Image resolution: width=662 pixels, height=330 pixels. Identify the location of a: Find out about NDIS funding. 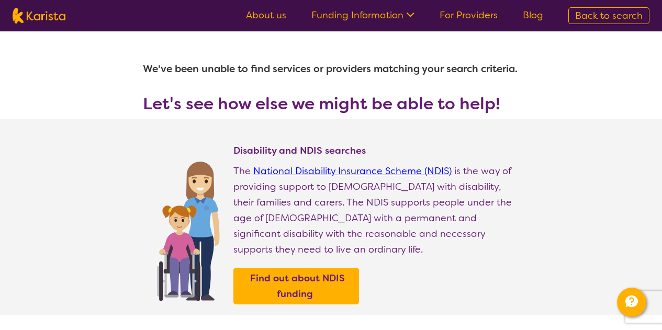
(296, 286).